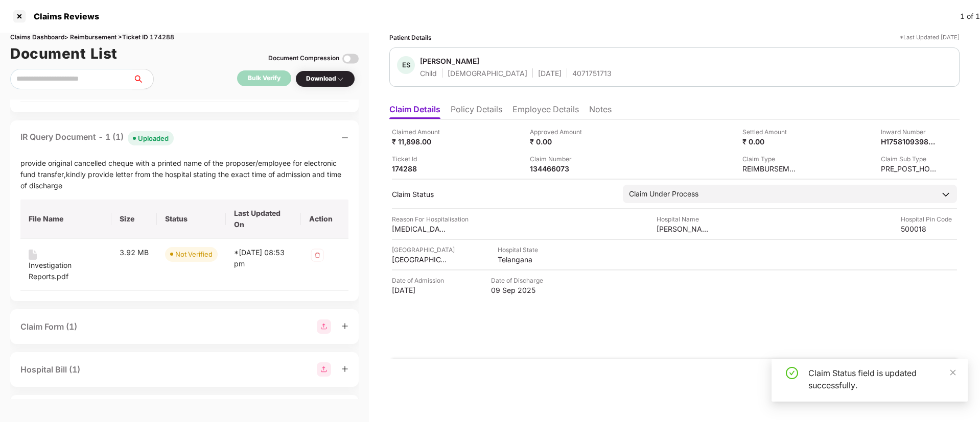 The height and width of the screenshot is (422, 980). Describe the element at coordinates (50, 370) in the screenshot. I see `div: Hospital Bill (1)` at that location.